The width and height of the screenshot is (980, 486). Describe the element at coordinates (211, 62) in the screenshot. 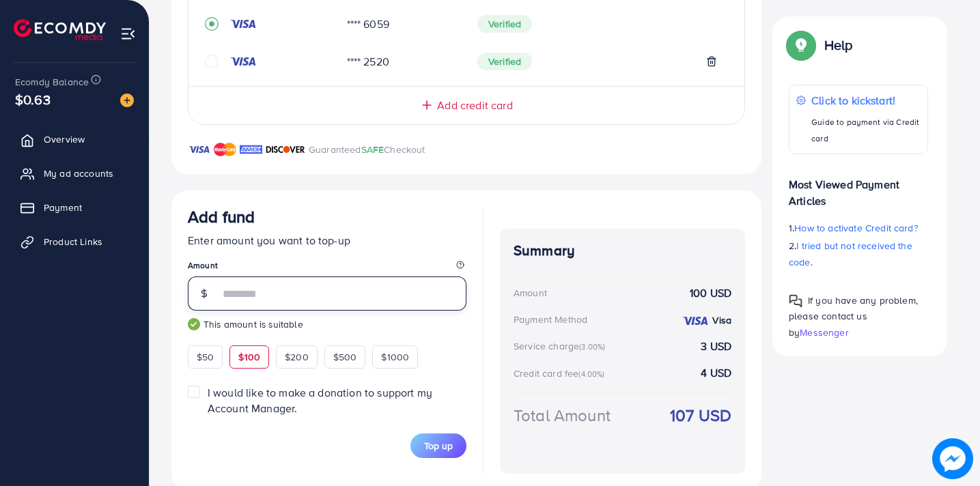

I see `svg: circle` at that location.